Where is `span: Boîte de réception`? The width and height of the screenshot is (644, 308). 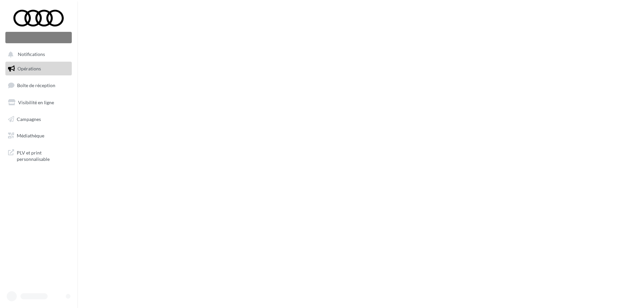 span: Boîte de réception is located at coordinates (36, 85).